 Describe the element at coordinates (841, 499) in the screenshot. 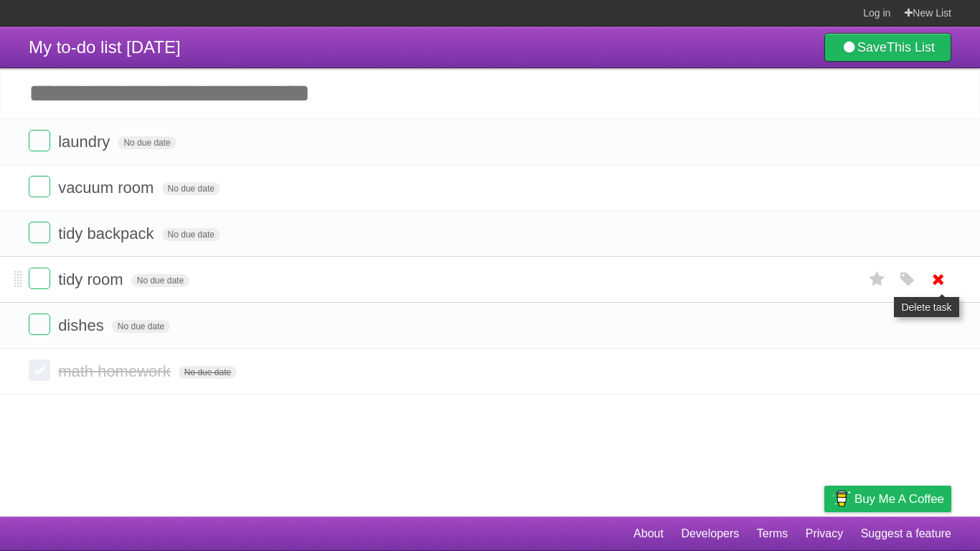

I see `img: Buy me a coffee` at that location.